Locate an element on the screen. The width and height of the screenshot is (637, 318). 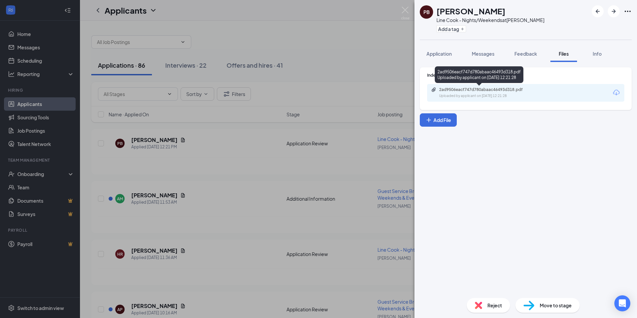
button: PlusAdd a tag is located at coordinates (451, 29).